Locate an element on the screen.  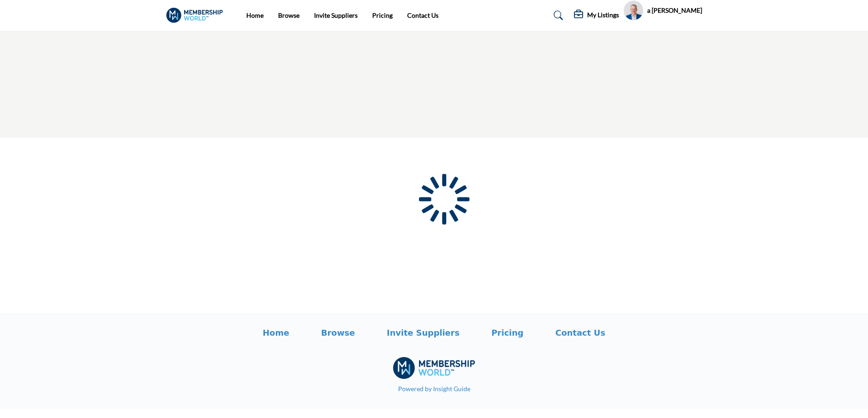
div: My Listings is located at coordinates (597, 15).